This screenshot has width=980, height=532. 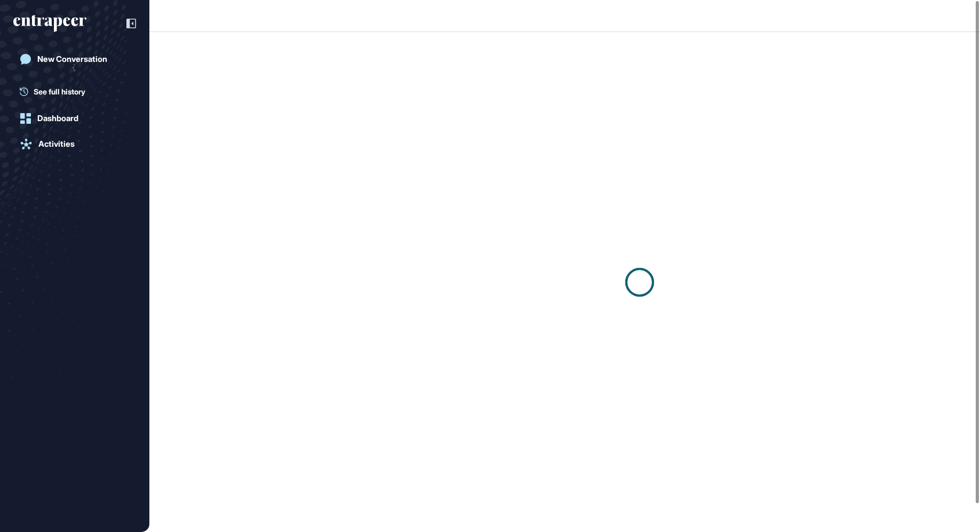 I want to click on div: Activities, so click(x=56, y=144).